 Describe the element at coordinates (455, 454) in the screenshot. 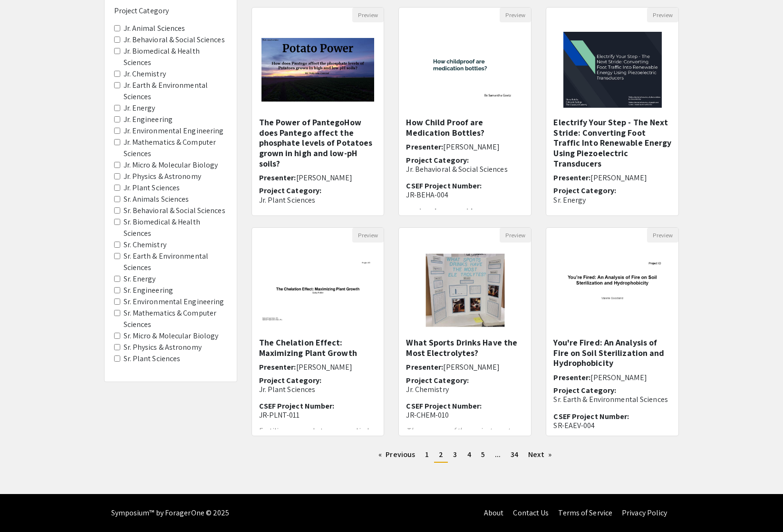

I see `span: 3` at that location.